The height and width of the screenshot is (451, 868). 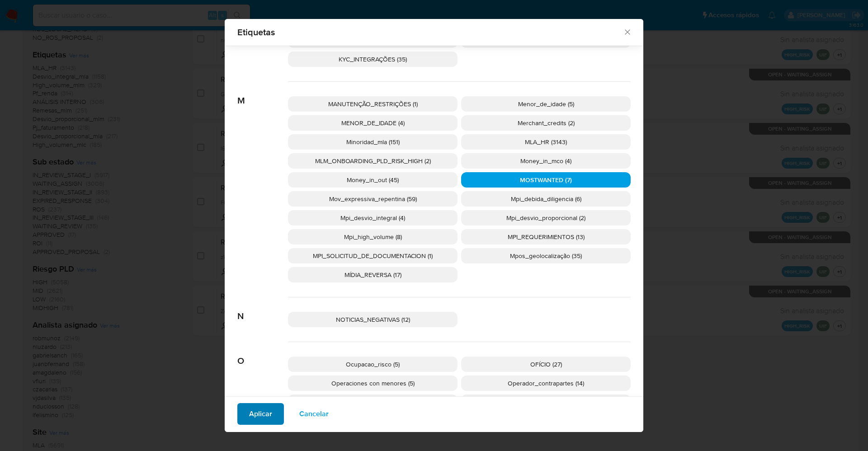 What do you see at coordinates (373, 364) in the screenshot?
I see `span: Ocupacao_risco (5)` at bounding box center [373, 364].